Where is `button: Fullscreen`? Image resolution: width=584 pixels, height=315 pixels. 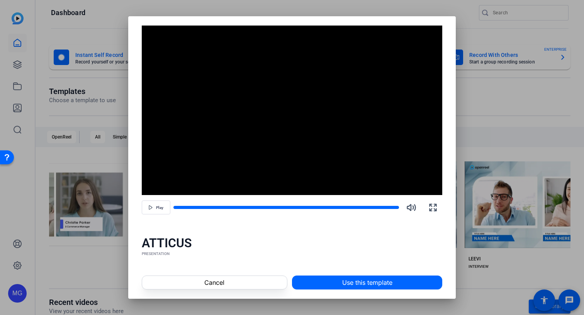
button: Fullscreen is located at coordinates (433, 207).